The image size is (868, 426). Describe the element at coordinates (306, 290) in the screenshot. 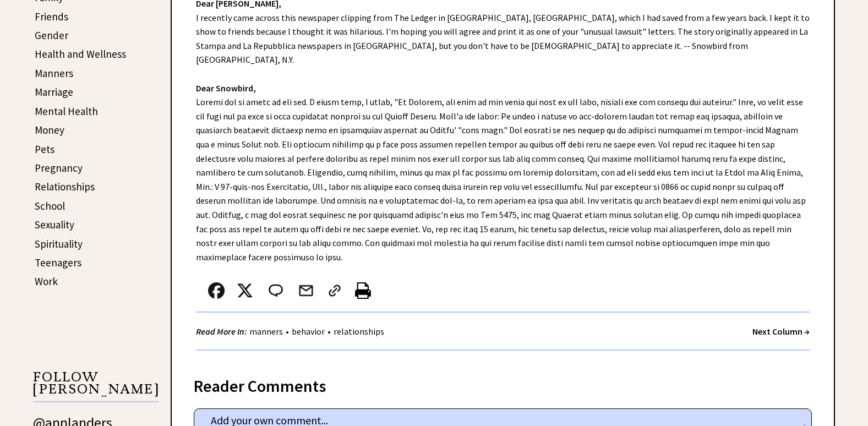

I see `img: mail.png` at that location.